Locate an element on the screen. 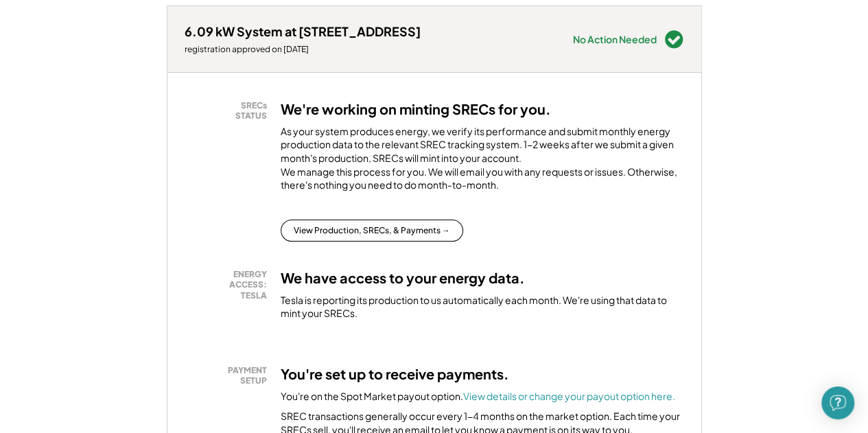 Image resolution: width=868 pixels, height=433 pixels. div: As your system produces energy, we verify its performance and submit monthly energy production da... is located at coordinates (482, 162).